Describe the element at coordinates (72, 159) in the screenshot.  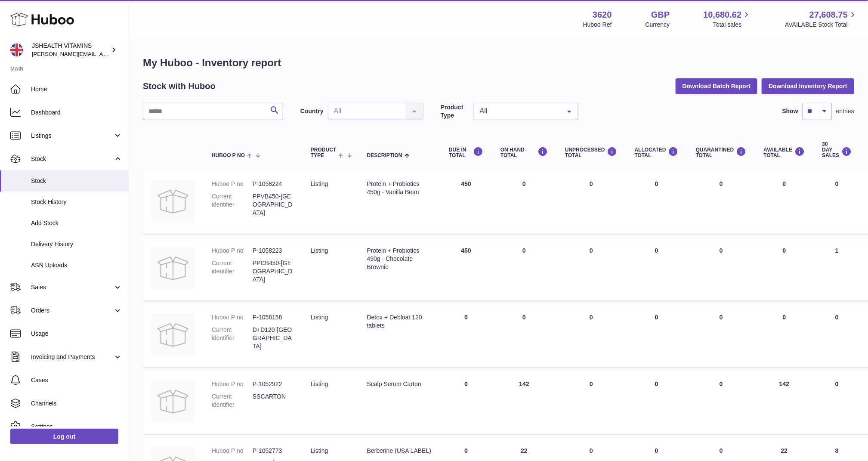
I see `span: Stock` at that location.